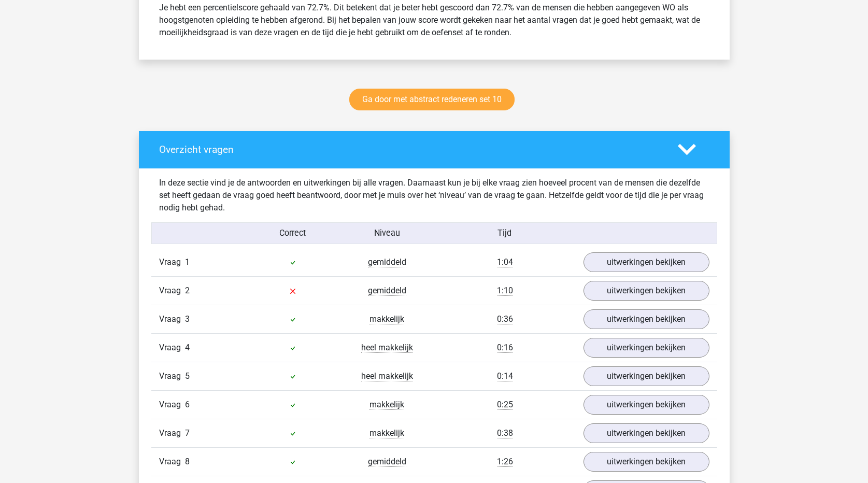 The width and height of the screenshot is (868, 483). Describe the element at coordinates (505, 262) in the screenshot. I see `span: 1:04` at that location.